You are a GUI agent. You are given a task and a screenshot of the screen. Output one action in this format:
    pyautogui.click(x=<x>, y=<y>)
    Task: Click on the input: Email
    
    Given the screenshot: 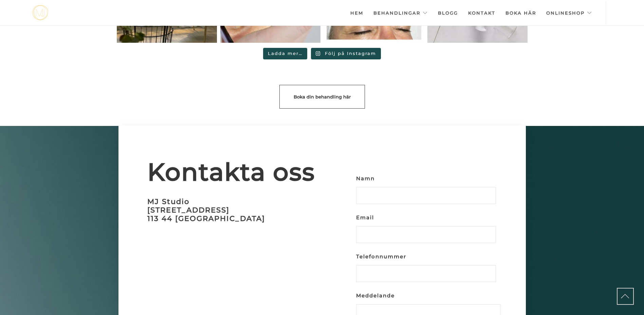 What is the action you would take?
    pyautogui.click(x=426, y=235)
    